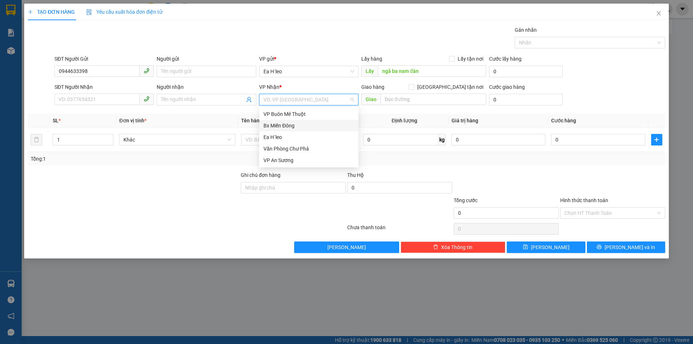 The height and width of the screenshot is (344, 693). I want to click on div: Bx Miền Đông, so click(309, 126).